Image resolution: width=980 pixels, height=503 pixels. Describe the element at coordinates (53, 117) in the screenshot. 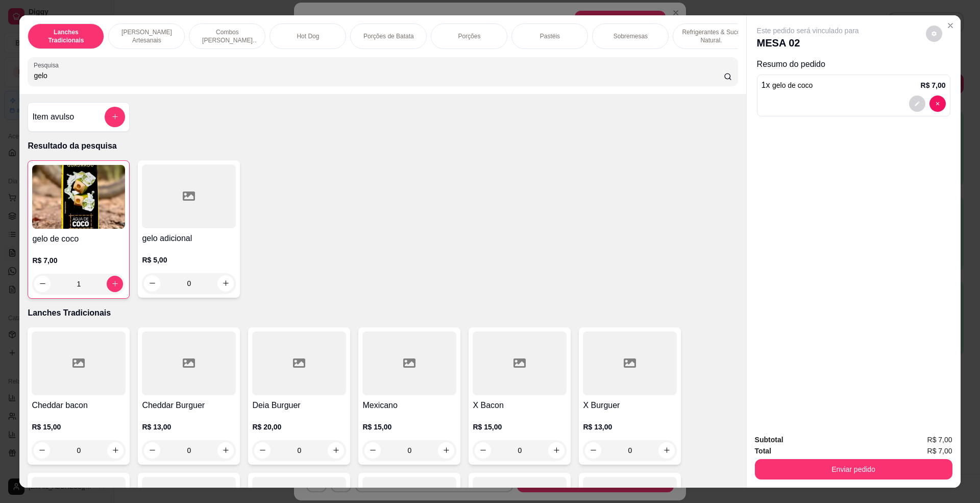

I see `h4: Item avulso` at that location.